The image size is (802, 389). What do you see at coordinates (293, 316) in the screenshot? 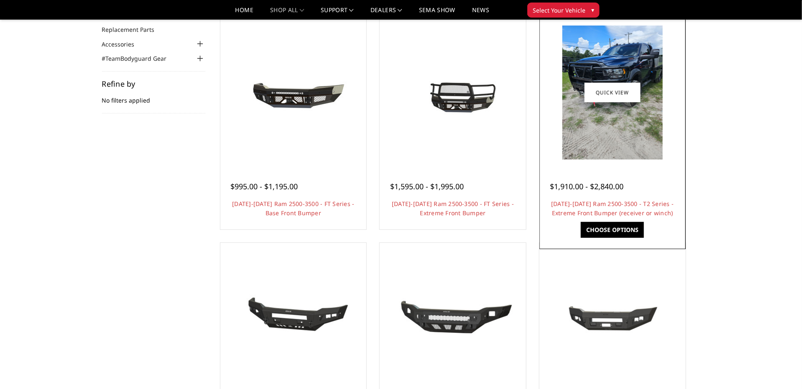
I see `img: 2019-2024 Ram 2500-3500 - A2L Series - Base Front Bumper (Non-Winch)` at bounding box center [293, 316].